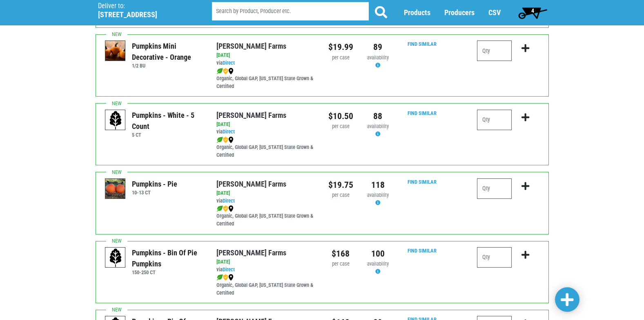 This screenshot has width=644, height=320. I want to click on a: 4, so click(533, 12).